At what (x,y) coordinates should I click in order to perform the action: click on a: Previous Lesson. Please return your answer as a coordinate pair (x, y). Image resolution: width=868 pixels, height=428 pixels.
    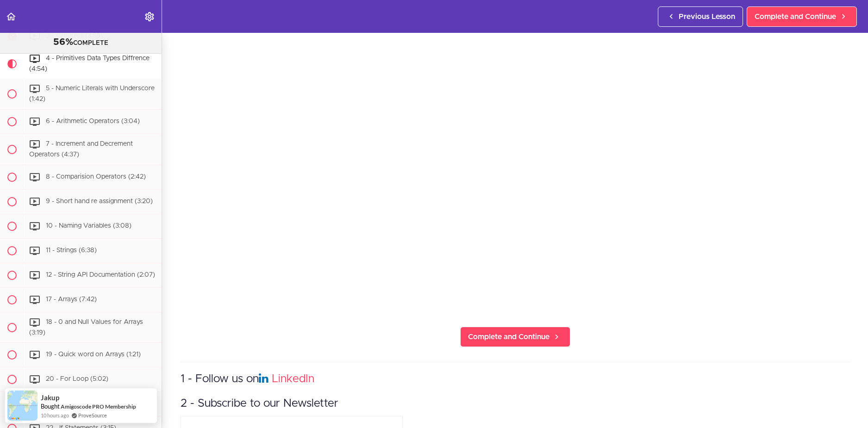
    Looking at the image, I should click on (700, 16).